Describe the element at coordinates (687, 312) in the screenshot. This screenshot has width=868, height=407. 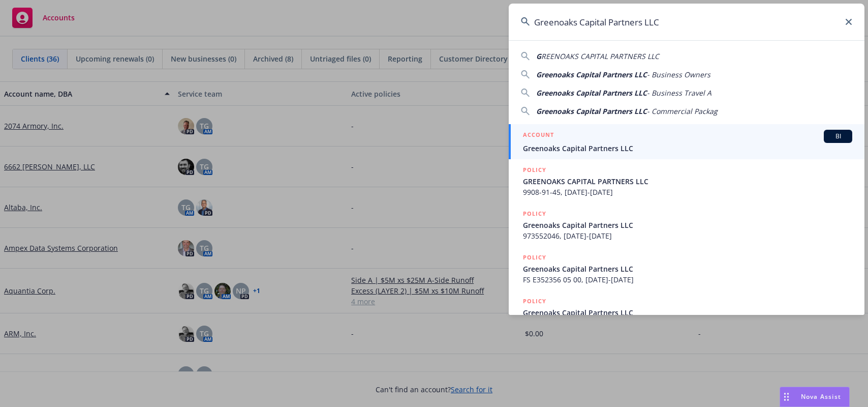
I see `a: POLICYGreenoaks Capital Partners LLC` at that location.